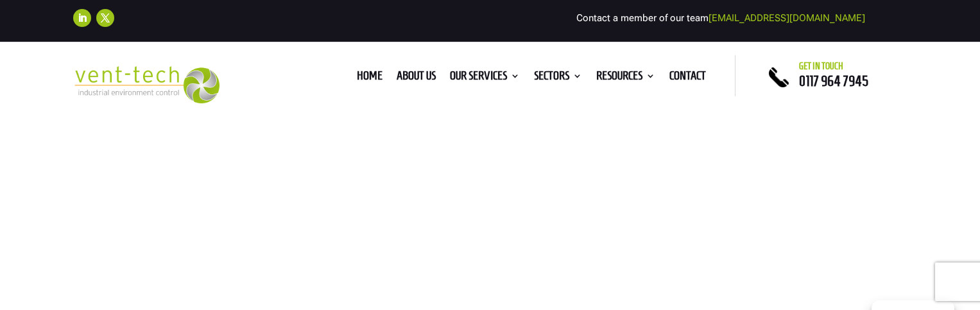 The image size is (980, 310). Describe the element at coordinates (416, 79) in the screenshot. I see `a: About us` at that location.